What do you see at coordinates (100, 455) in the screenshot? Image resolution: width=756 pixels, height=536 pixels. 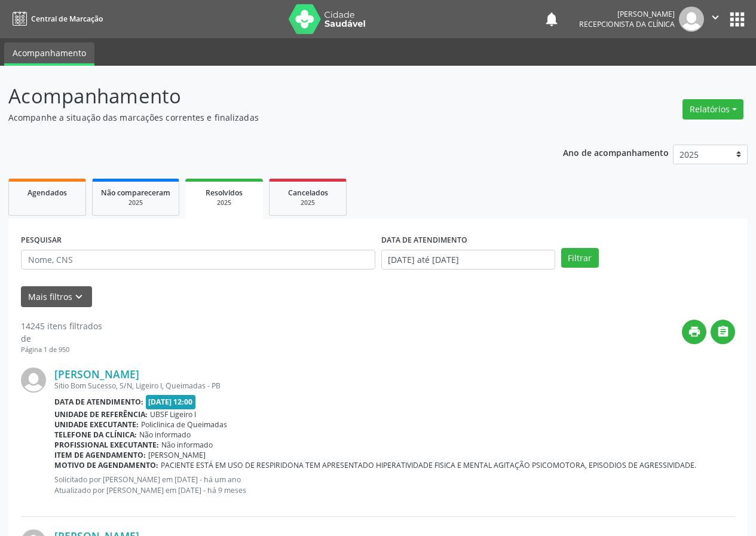 I see `b: Item de agendamento:` at bounding box center [100, 455].